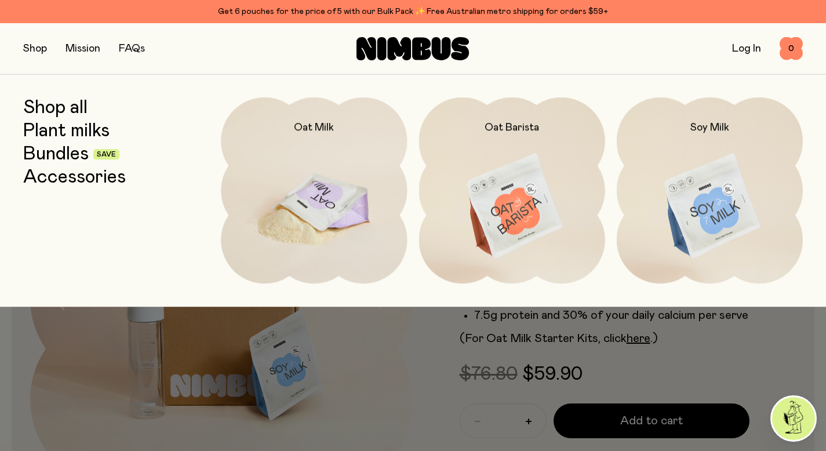 The width and height of the screenshot is (826, 451). I want to click on a: Plant milks, so click(66, 131).